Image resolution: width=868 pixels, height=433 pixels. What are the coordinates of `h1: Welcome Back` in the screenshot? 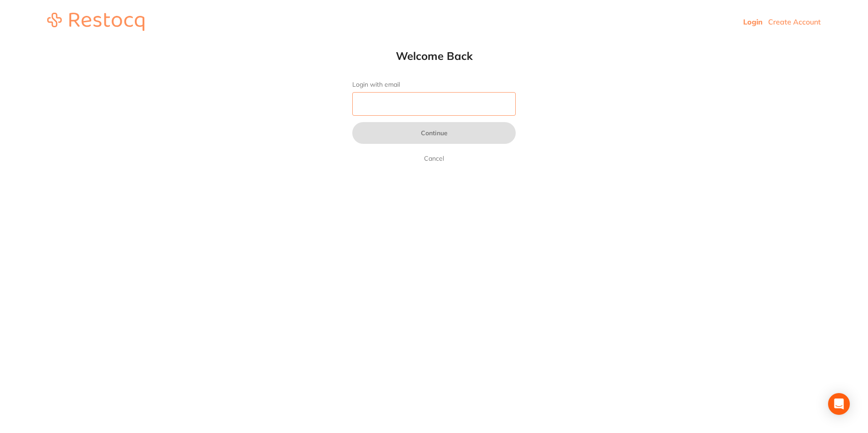 It's located at (434, 56).